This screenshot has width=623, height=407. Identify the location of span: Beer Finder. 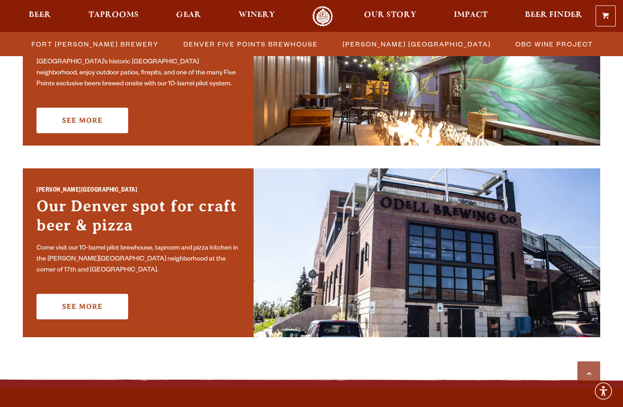
(554, 15).